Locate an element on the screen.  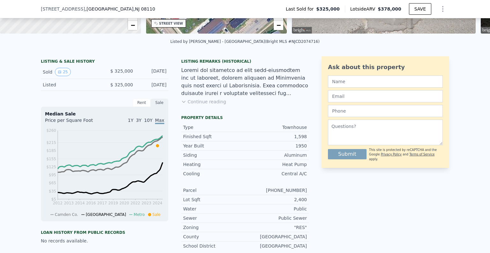
button: SAVE is located at coordinates (420, 9).